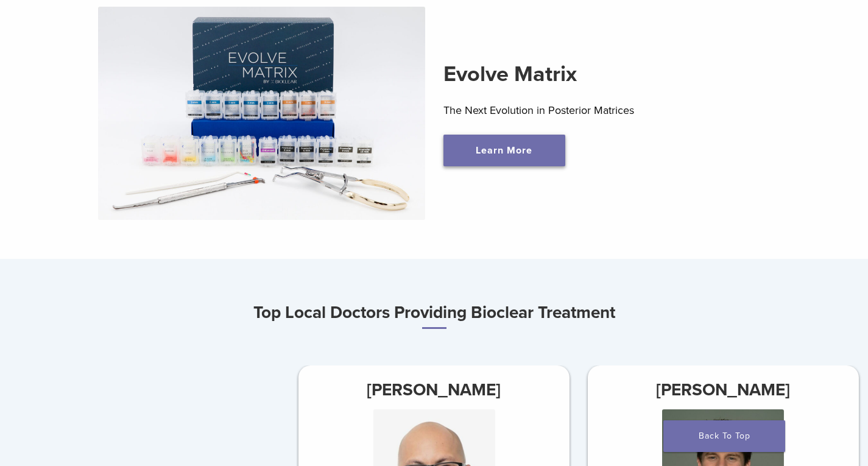 This screenshot has width=868, height=466. I want to click on img: Evolve Matrix, so click(261, 114).